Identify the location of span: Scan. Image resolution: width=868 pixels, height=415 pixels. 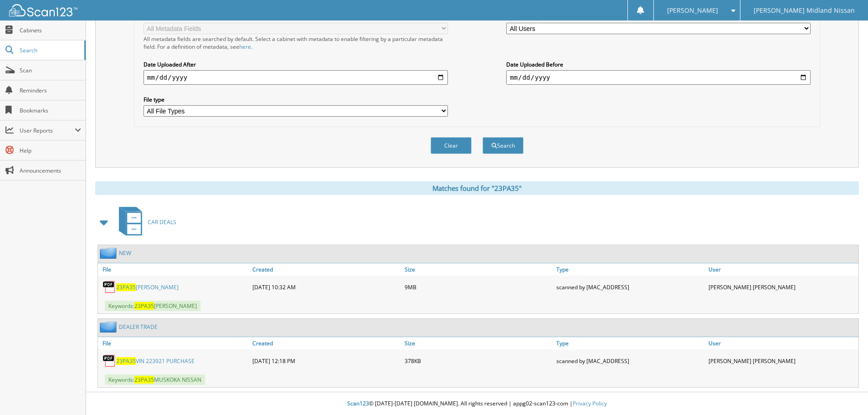
(50, 70).